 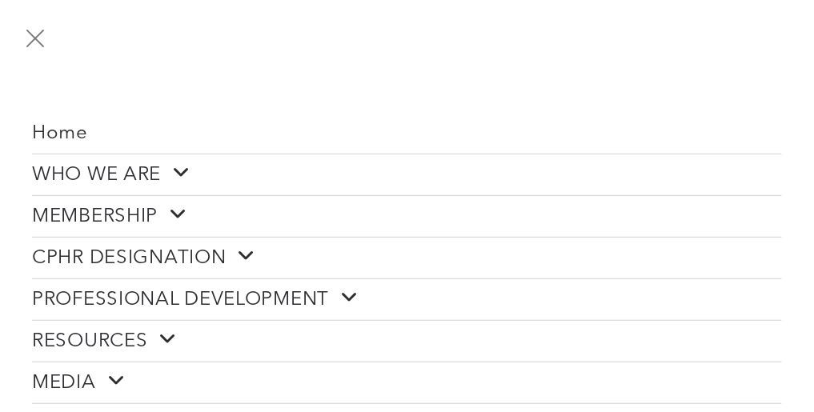 What do you see at coordinates (407, 382) in the screenshot?
I see `a: MEDIA` at bounding box center [407, 382].